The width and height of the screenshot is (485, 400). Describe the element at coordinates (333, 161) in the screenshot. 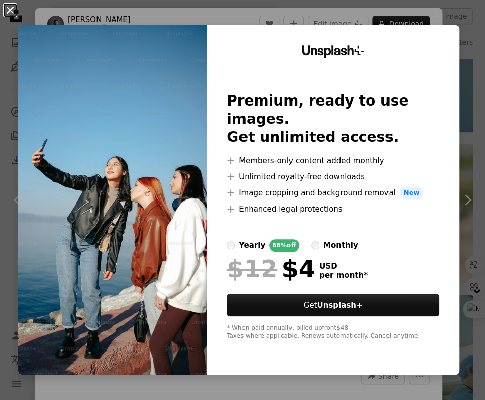

I see `li: Members-only content added monthly` at that location.